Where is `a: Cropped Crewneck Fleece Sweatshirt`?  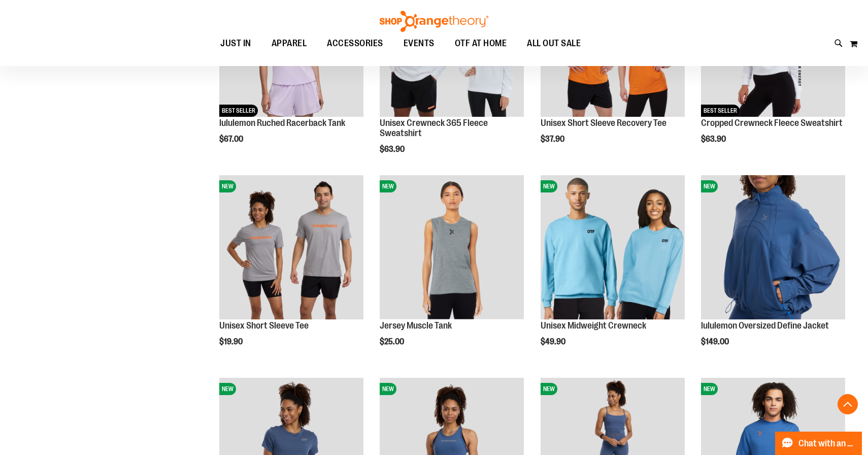
a: Cropped Crewneck Fleece Sweatshirt is located at coordinates (771, 123).